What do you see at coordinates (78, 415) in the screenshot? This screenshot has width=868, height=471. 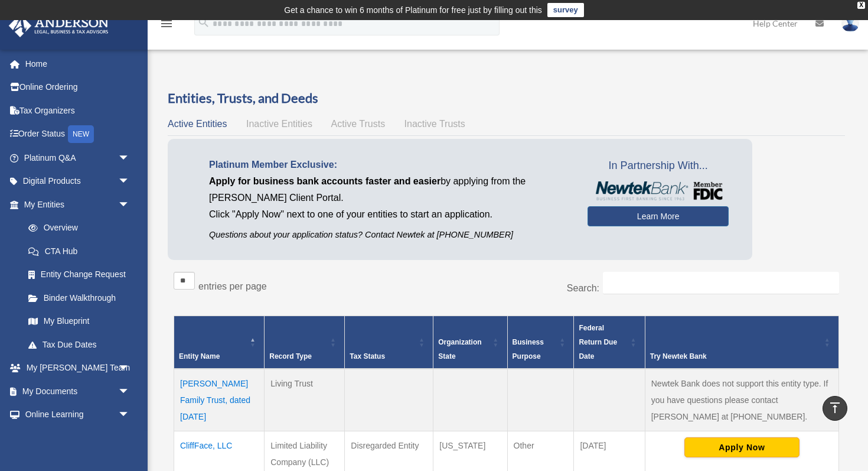 I see `a: Online Learningarrow_drop_down` at bounding box center [78, 415].